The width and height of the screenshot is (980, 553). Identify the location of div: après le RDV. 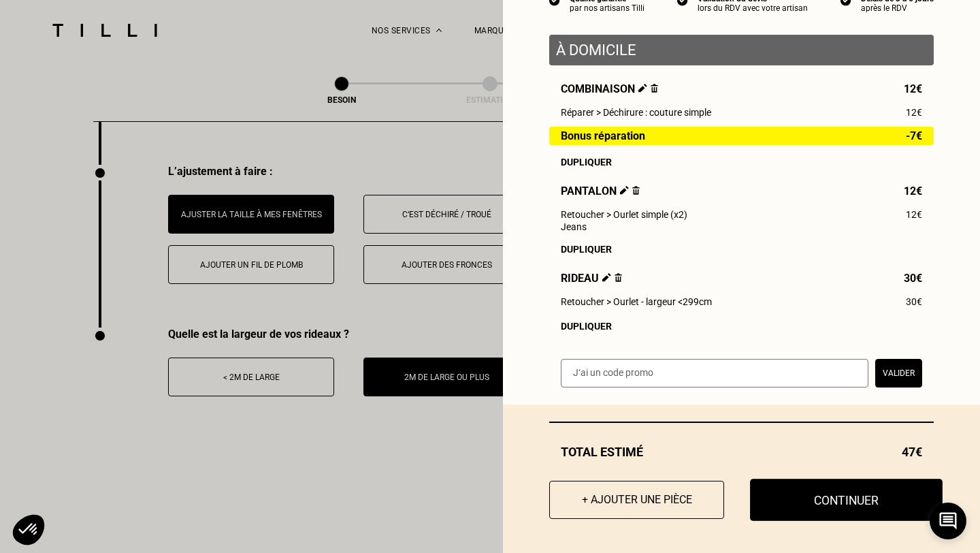
(897, 9).